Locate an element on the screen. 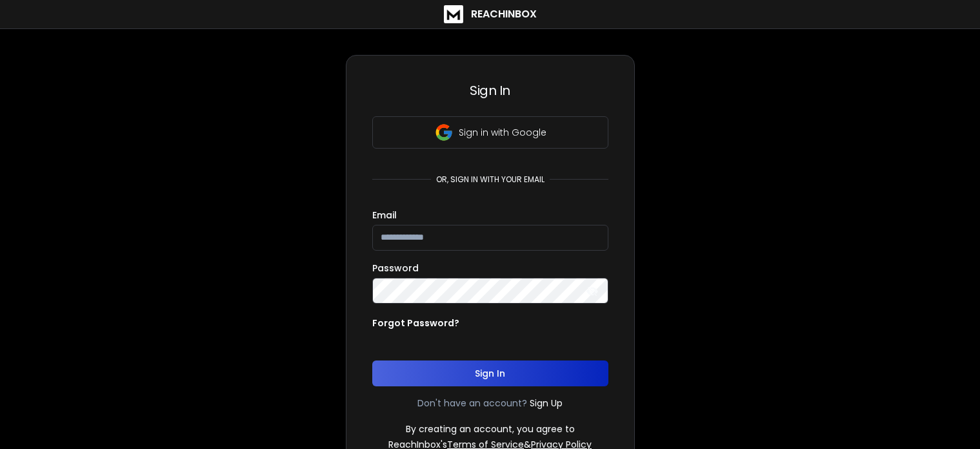 The height and width of the screenshot is (449, 980). h3: Sign In is located at coordinates (491, 91).